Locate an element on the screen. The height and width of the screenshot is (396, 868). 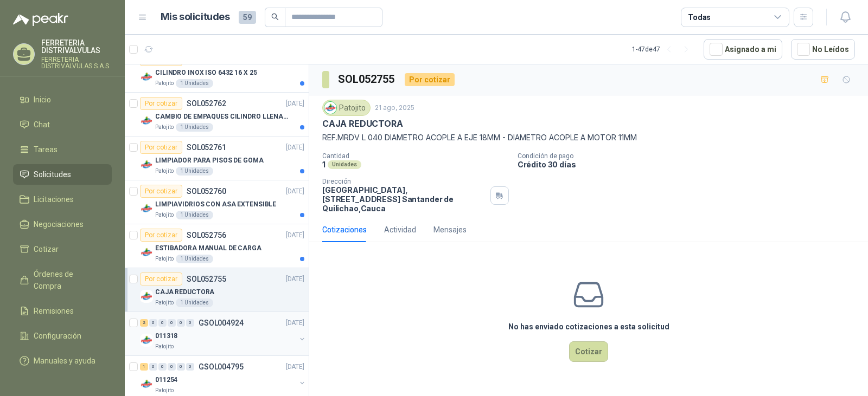
a: Solicitudes is located at coordinates (62, 174).